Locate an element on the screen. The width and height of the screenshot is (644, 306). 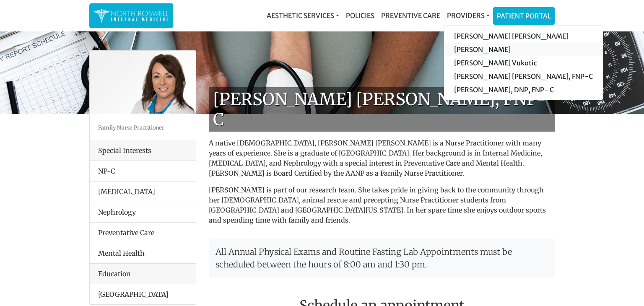
li: Nephrology is located at coordinates (143, 212).